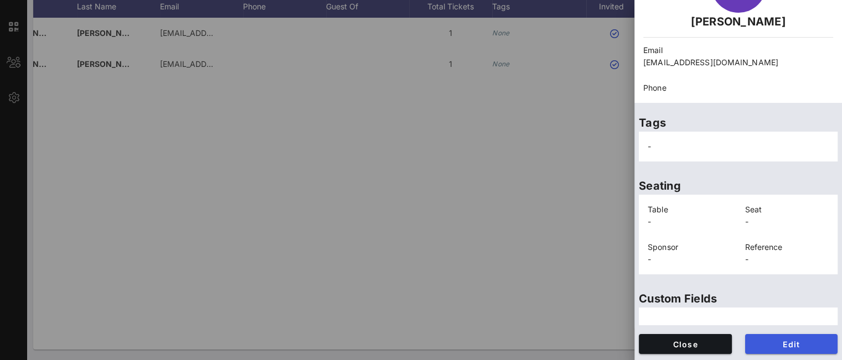 Image resolution: width=842 pixels, height=360 pixels. Describe the element at coordinates (738, 299) in the screenshot. I see `p: Custom Fields` at that location.